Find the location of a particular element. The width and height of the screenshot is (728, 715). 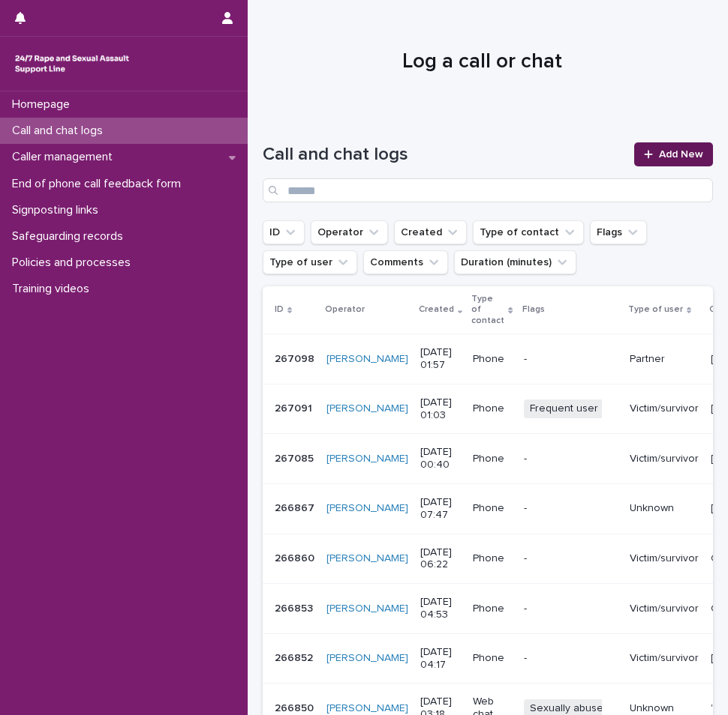

p: ID is located at coordinates (279, 310).